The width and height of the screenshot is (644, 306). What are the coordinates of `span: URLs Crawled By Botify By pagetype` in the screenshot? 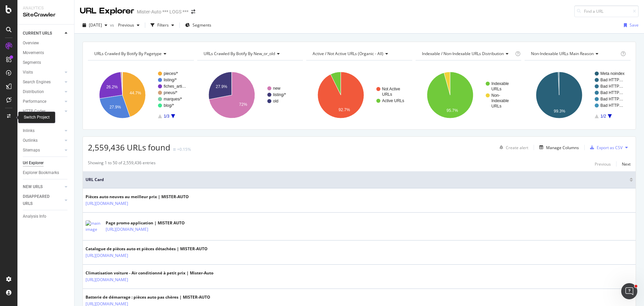 It's located at (128, 53).